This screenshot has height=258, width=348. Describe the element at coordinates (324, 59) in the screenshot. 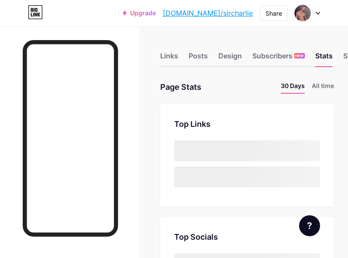

I see `div: Stats` at that location.